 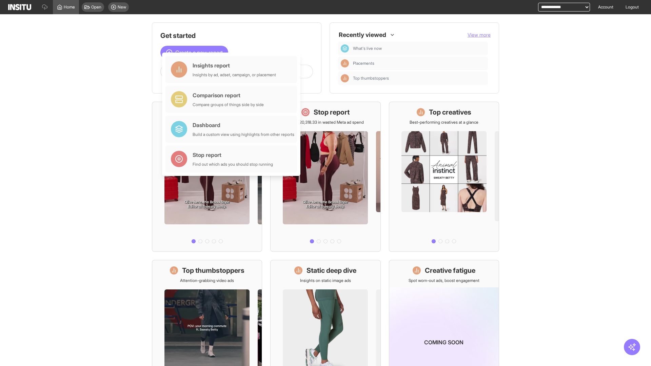 I want to click on p: Save £20,318.33 in wasted Meta ad spend, so click(x=325, y=122).